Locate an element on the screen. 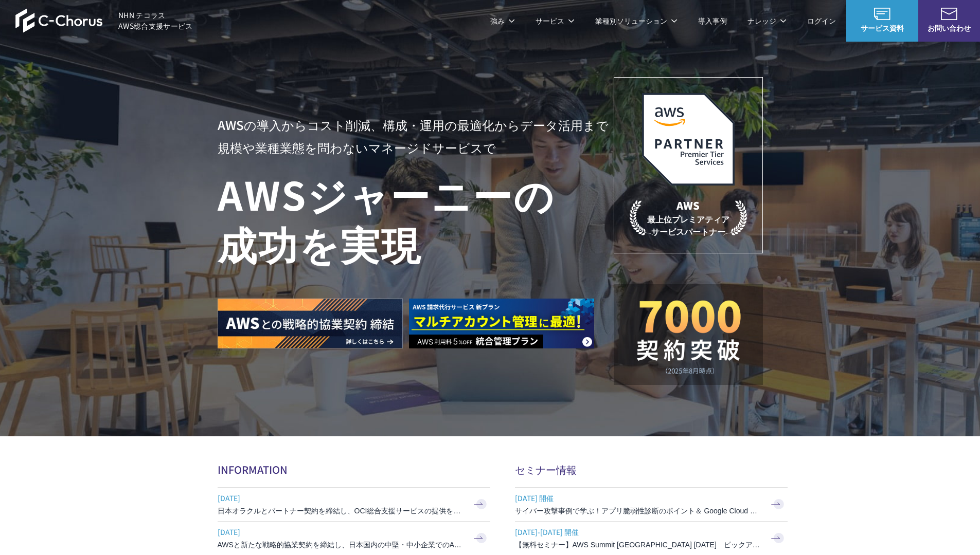 Image resolution: width=980 pixels, height=555 pixels. a: AWSとの戦略的協業契約 締結 is located at coordinates (310, 323).